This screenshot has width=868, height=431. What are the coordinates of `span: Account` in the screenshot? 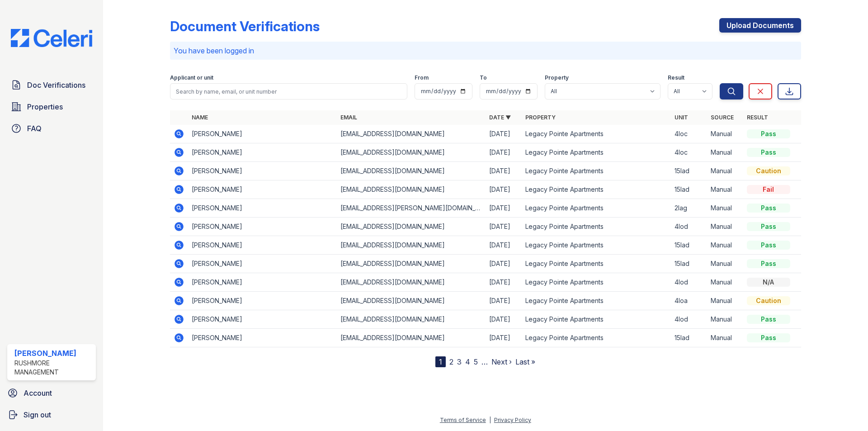 It's located at (38, 393).